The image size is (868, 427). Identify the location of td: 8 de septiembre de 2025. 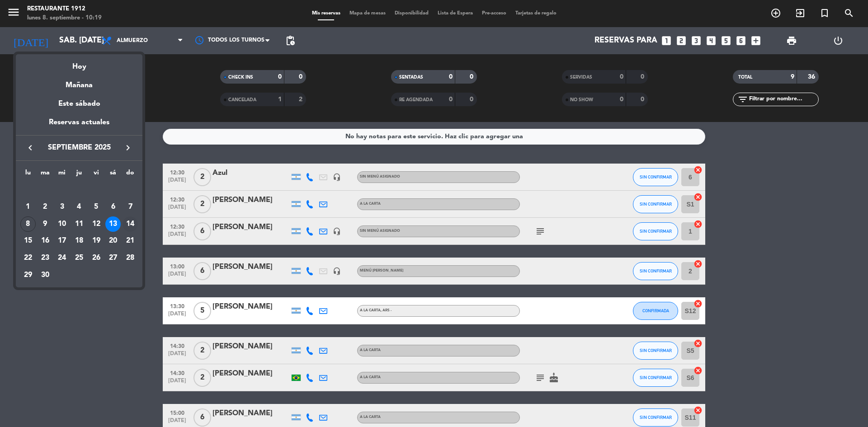
(28, 224).